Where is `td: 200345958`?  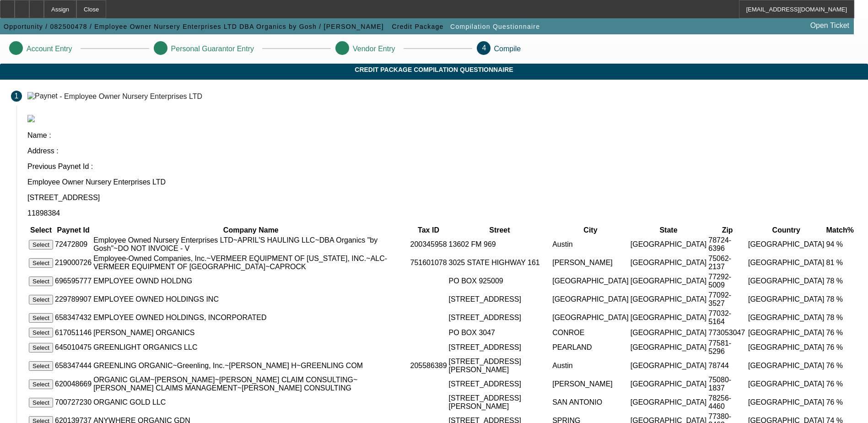 td: 200345958 is located at coordinates (428, 244).